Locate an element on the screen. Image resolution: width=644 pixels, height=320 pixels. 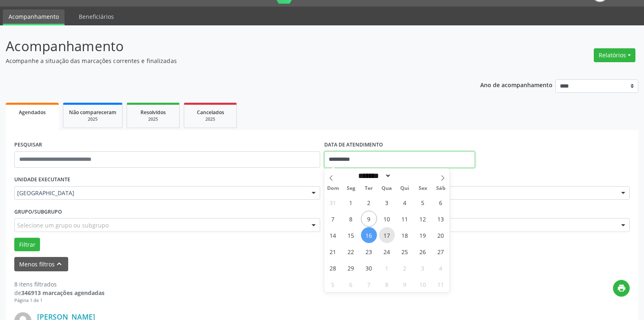
span: Setembro 11, 2025 is located at coordinates (405, 218).